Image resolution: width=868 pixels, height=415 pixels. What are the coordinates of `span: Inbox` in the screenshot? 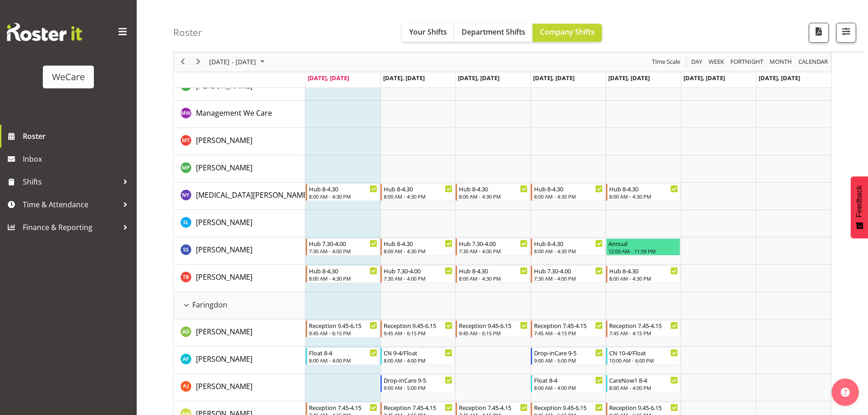 It's located at (77, 159).